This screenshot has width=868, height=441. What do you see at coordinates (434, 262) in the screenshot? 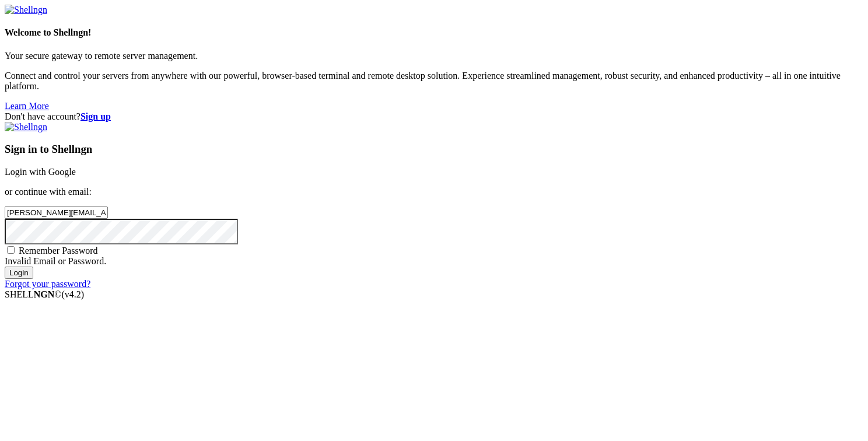
I see `div: Invalid Email or Password.` at bounding box center [434, 262].